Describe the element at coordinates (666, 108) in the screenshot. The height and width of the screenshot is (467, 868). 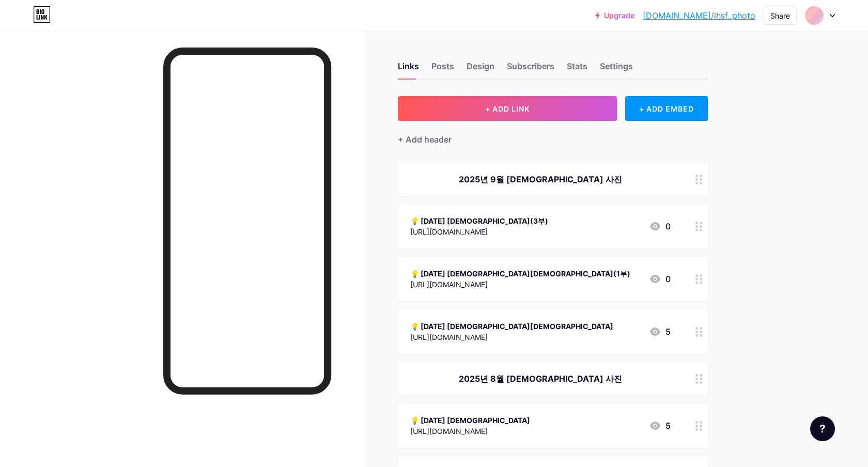
I see `div: + ADD EMBED` at that location.